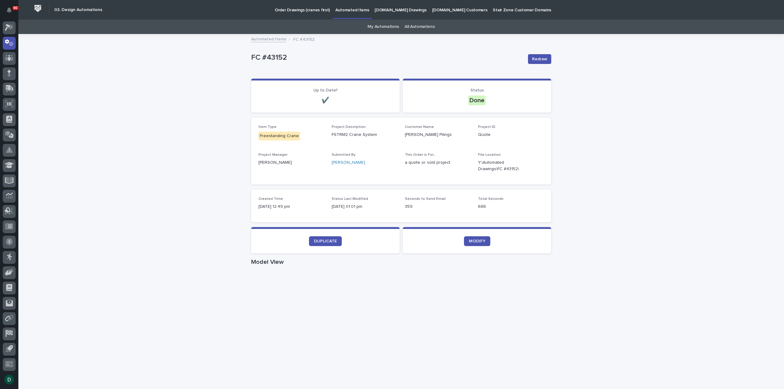 The height and width of the screenshot is (389, 784). What do you see at coordinates (15, 8) in the screenshot?
I see `p: 90` at bounding box center [15, 8].